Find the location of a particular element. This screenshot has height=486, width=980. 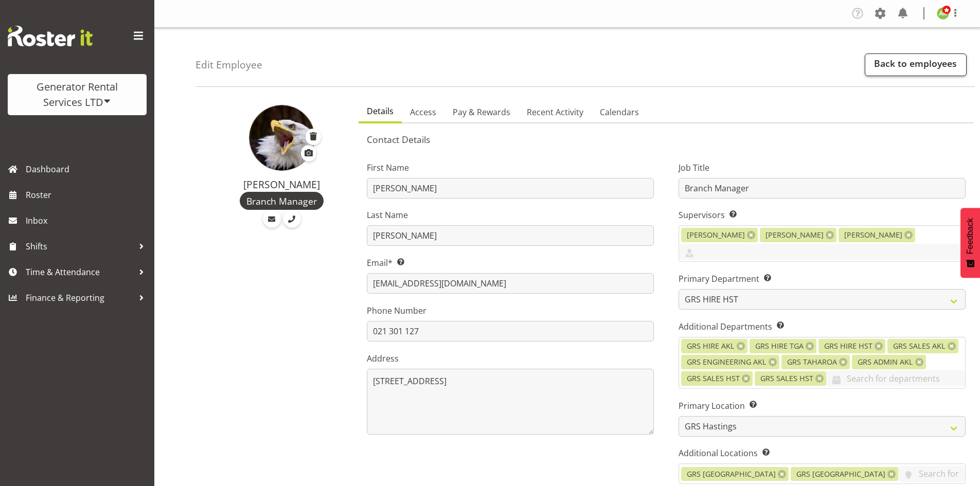

span: Details is located at coordinates (380, 111).